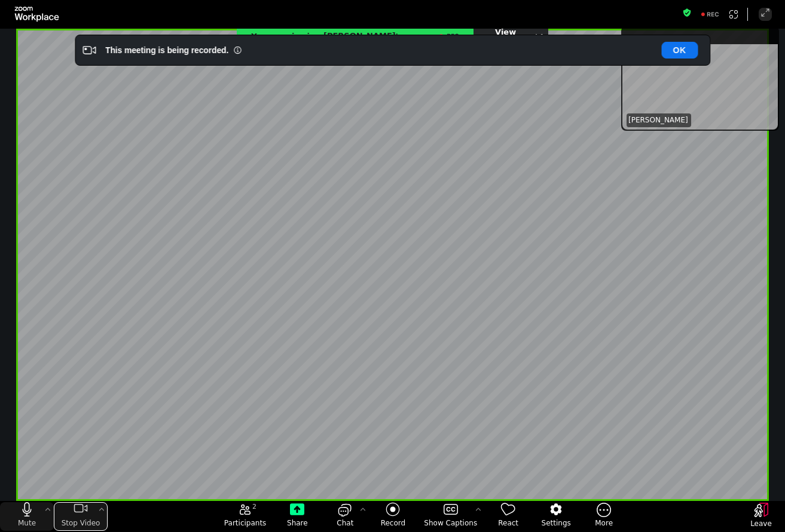  I want to click on span: Stop Video, so click(81, 524).